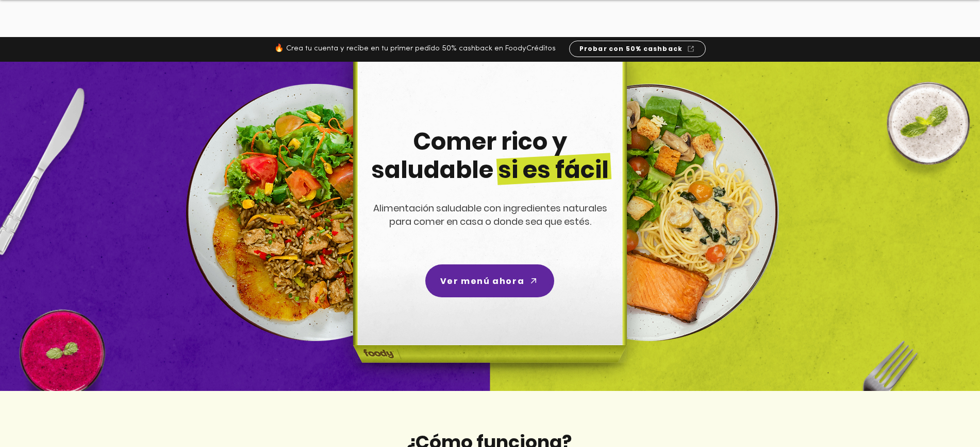  I want to click on span: Ver menú ahora, so click(481, 281).